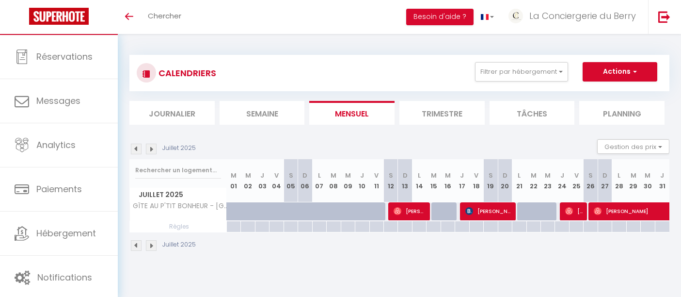  Describe the element at coordinates (58, 100) in the screenshot. I see `span: Messages` at that location.